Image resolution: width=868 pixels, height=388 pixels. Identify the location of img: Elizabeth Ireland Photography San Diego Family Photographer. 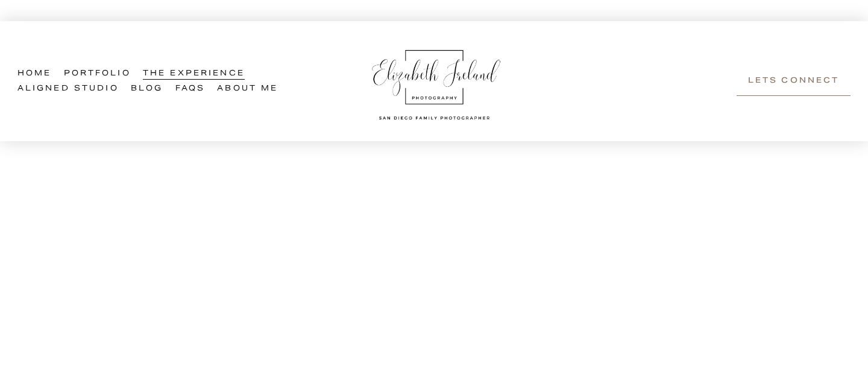
(435, 81).